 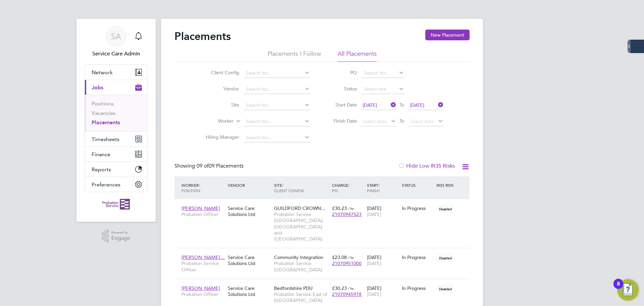 What do you see at coordinates (294, 56) in the screenshot?
I see `li: Placements I Follow` at bounding box center [294, 56].